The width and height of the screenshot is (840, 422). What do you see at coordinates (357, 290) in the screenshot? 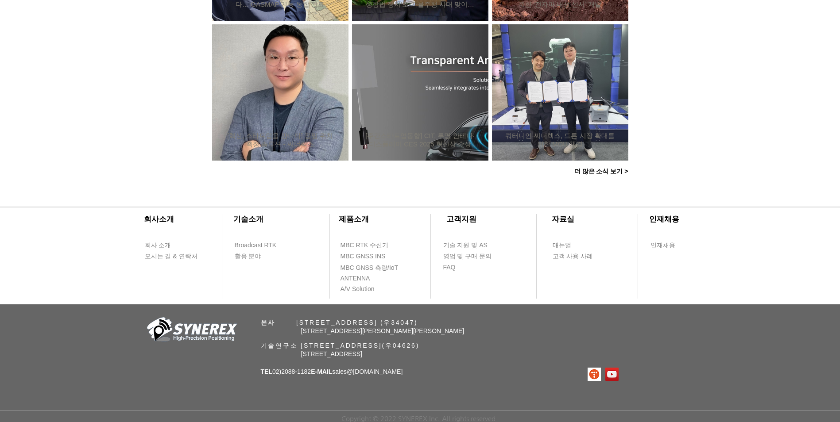
I see `span: A/V Solution` at bounding box center [357, 290].